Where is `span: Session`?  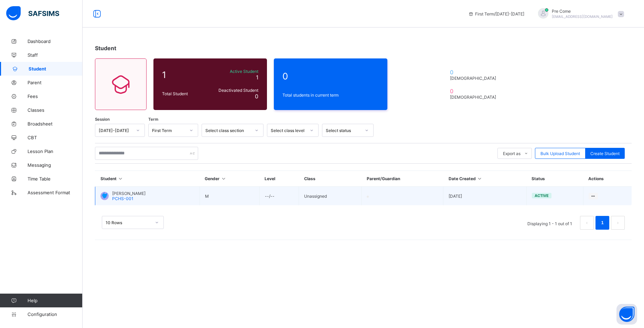 span: Session is located at coordinates (102, 119).